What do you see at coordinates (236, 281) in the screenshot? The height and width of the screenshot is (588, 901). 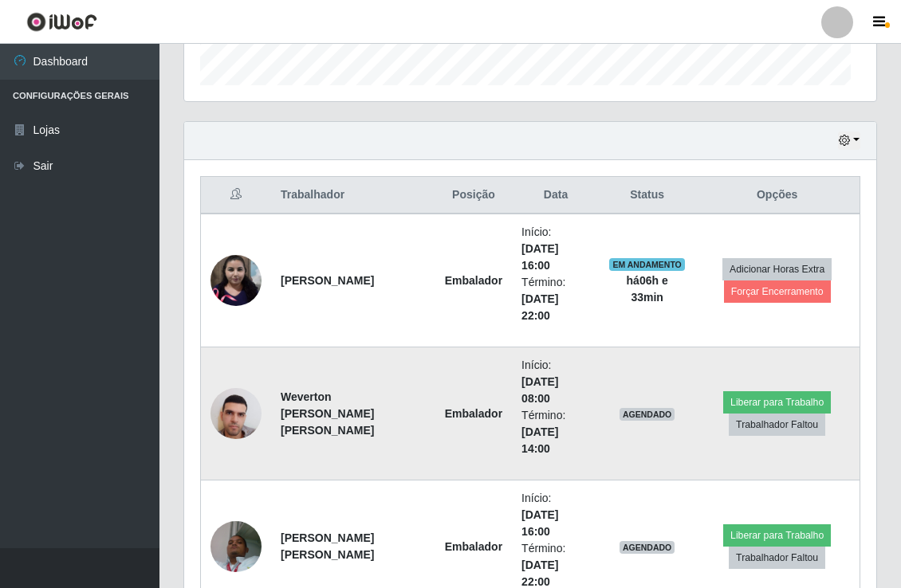 I see `img: 1725571179961.jpeg` at bounding box center [236, 281].